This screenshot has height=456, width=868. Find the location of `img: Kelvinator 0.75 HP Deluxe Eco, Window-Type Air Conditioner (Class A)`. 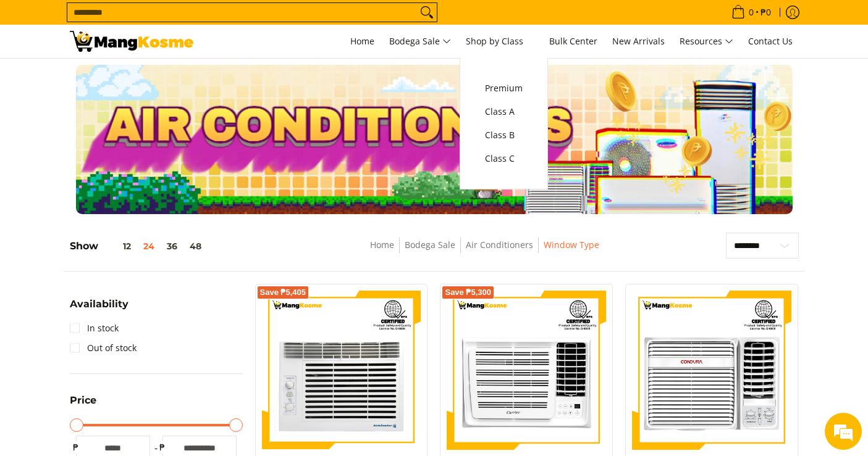

img: Kelvinator 0.75 HP Deluxe Eco, Window-Type Air Conditioner (Class A) is located at coordinates (342, 370).